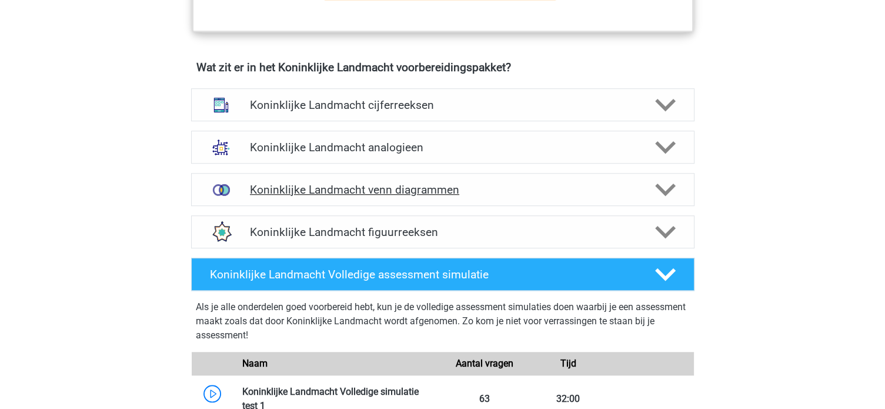  I want to click on h4: Koninklijke Landmacht Volledige assessment simulatie, so click(423, 274).